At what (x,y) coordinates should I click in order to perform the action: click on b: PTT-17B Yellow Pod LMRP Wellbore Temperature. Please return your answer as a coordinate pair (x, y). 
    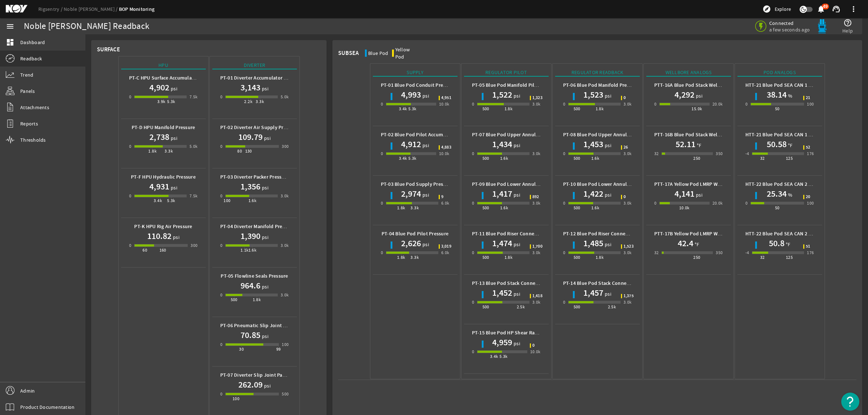
    Looking at the image, I should click on (709, 233).